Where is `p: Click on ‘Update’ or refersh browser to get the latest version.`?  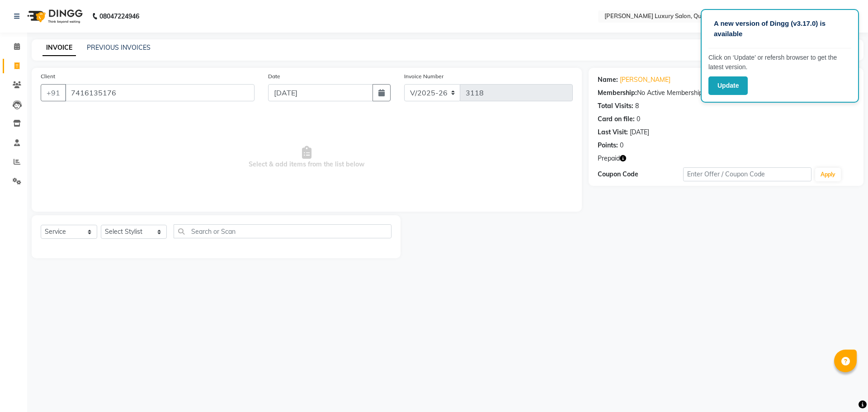
p: Click on ‘Update’ or refersh browser to get the latest version. is located at coordinates (779, 62).